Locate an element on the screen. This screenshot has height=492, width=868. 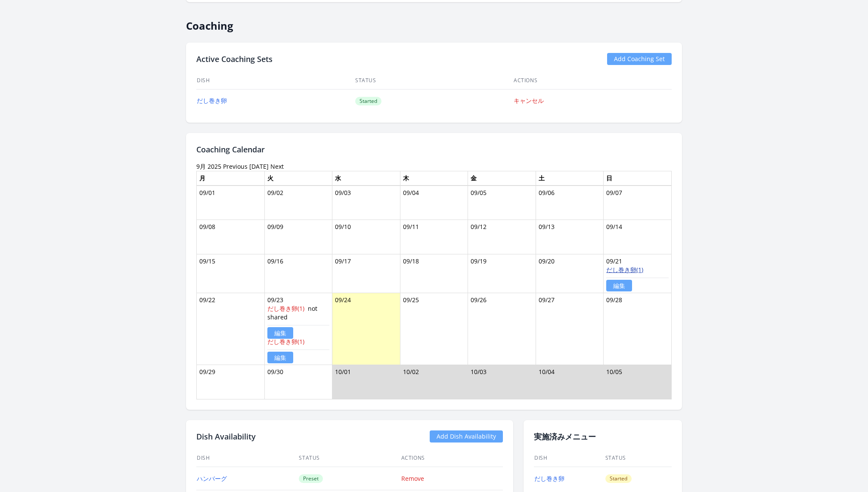
td: 09/20 is located at coordinates (570, 274).